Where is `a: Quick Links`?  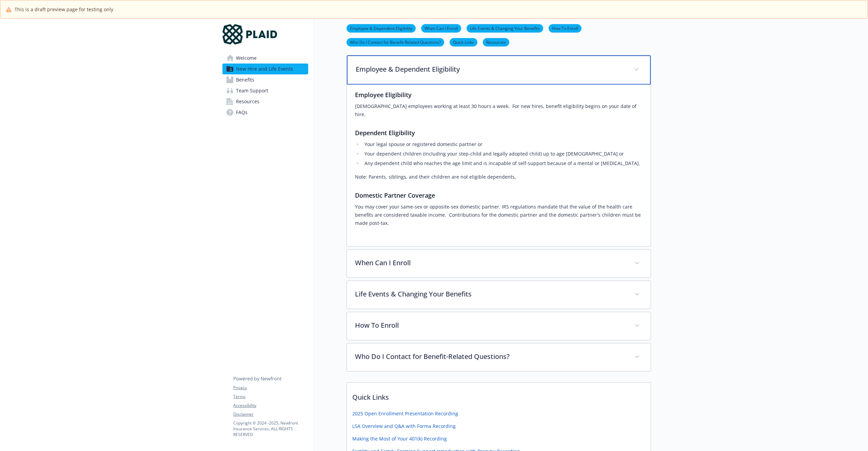
a: Quick Links is located at coordinates (463, 41).